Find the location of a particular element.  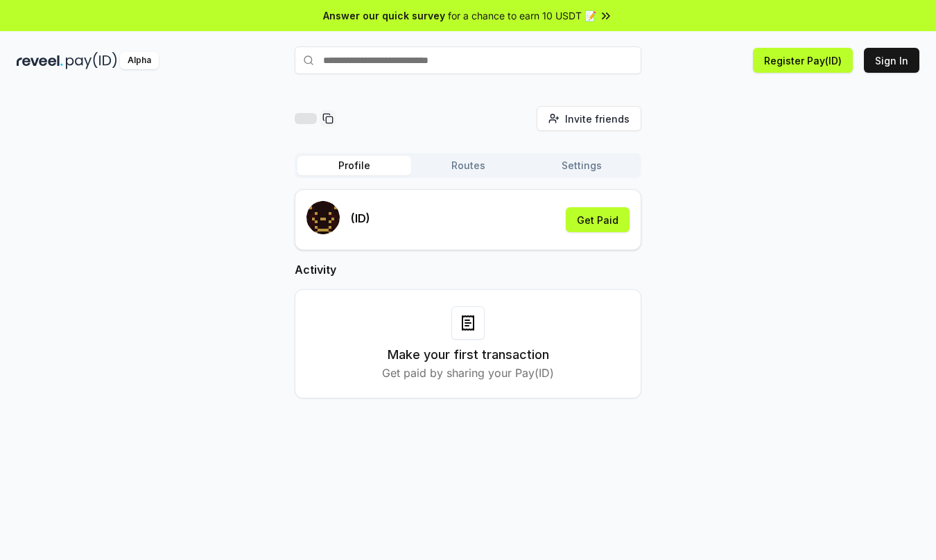

img: reveel_dark is located at coordinates (39, 60).